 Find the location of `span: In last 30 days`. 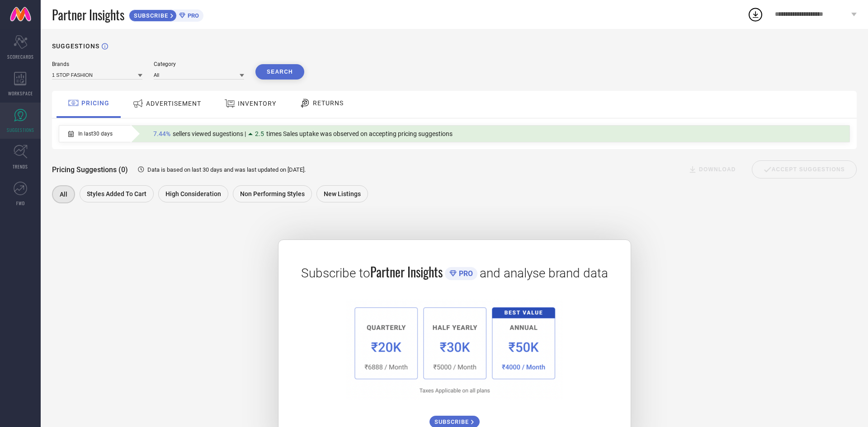

span: In last 30 days is located at coordinates (95, 133).